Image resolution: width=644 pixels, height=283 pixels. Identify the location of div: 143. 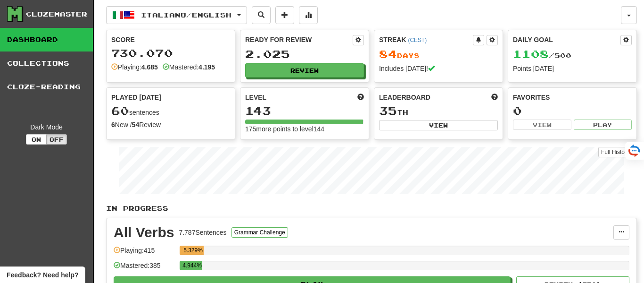
(304, 111).